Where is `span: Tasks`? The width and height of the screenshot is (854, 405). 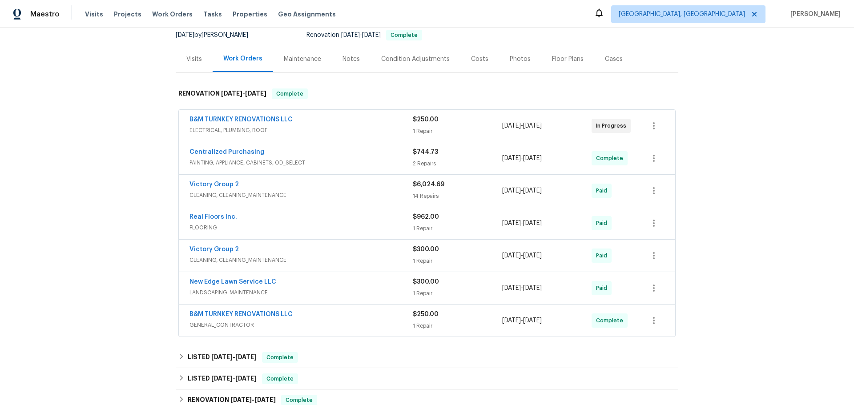 span: Tasks is located at coordinates (213, 14).